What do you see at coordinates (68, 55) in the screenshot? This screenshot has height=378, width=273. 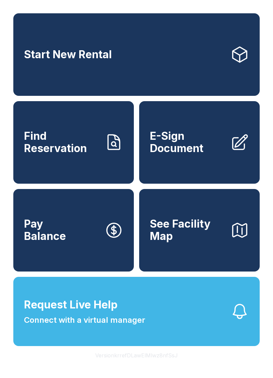 I see `span: Start New Rental` at bounding box center [68, 55].